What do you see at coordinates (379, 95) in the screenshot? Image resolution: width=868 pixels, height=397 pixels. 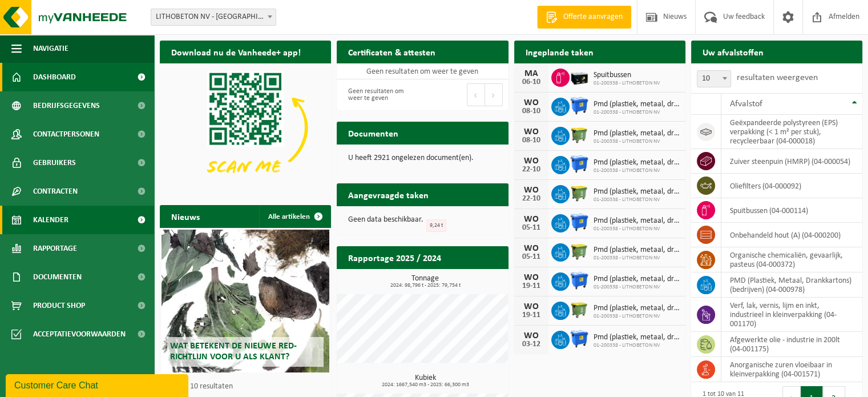 I see `div: Geen resultaten om weer te geven` at bounding box center [379, 95].